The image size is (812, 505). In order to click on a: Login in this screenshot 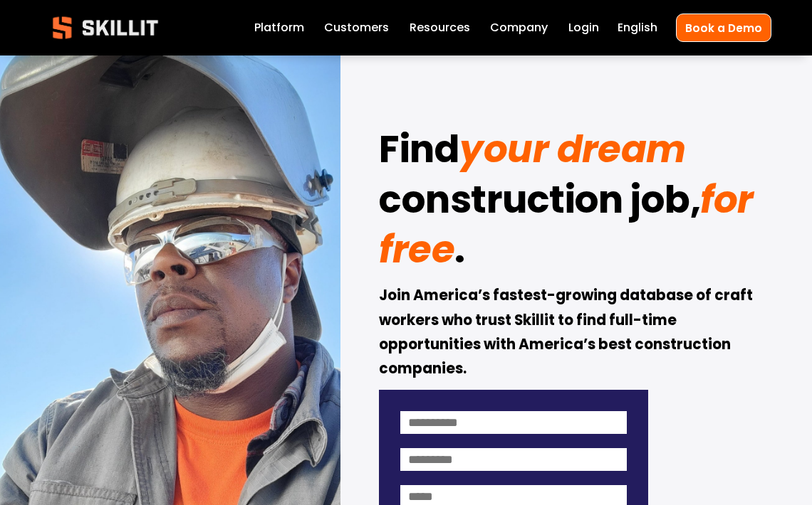, I will do `click(584, 27)`.